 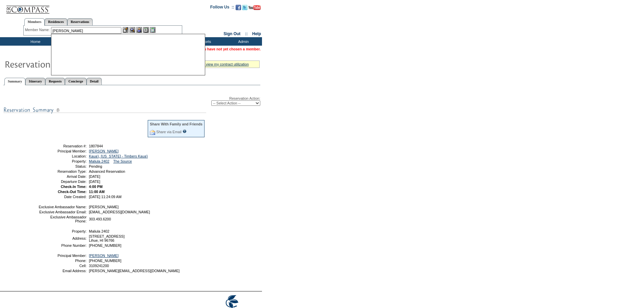 What do you see at coordinates (94, 81) in the screenshot?
I see `a: Detail` at bounding box center [94, 81].